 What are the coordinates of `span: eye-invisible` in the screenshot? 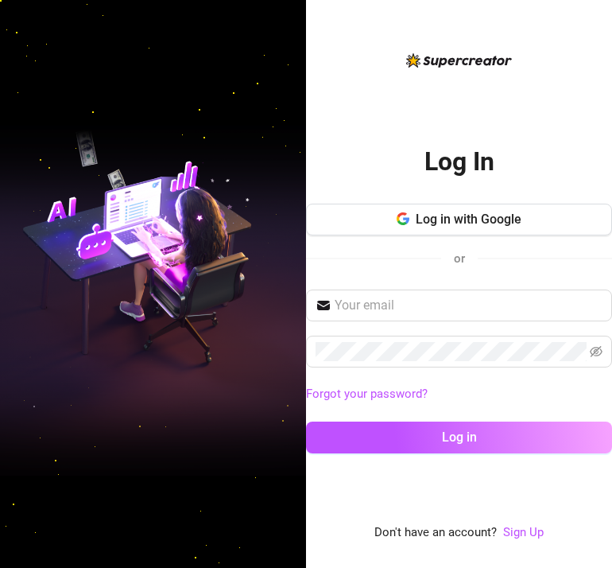 It's located at (596, 351).